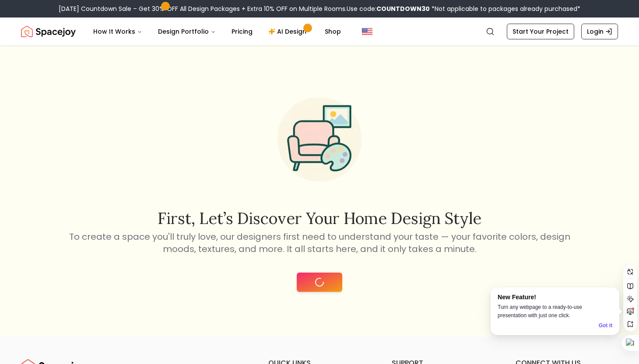 The image size is (639, 364). Describe the element at coordinates (505, 9) in the screenshot. I see `span: *Not applicable to packages already purchased*` at that location.